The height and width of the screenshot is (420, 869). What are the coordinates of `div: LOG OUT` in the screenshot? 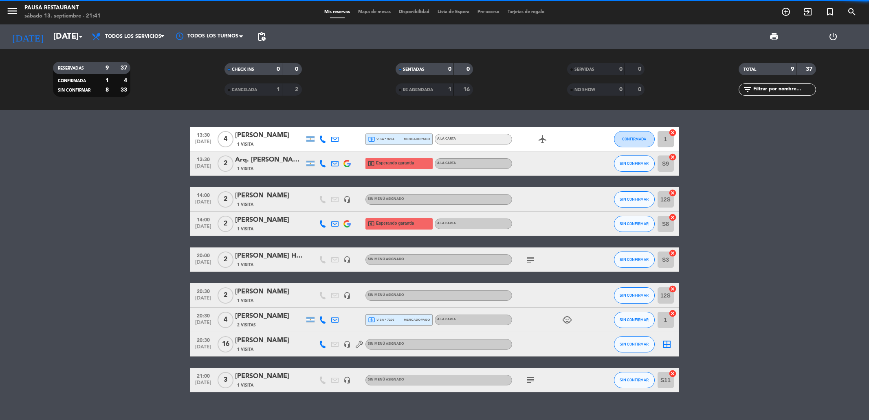 It's located at (833, 37).